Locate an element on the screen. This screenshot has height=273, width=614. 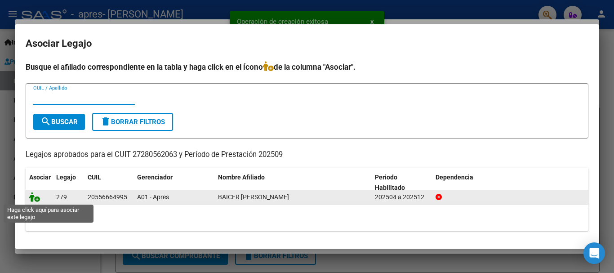
span: Borrar Filtros is located at coordinates (133, 122).